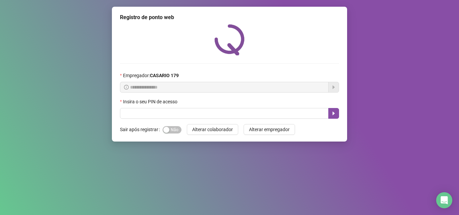 This screenshot has height=215, width=459. I want to click on span: caret-right, so click(334, 114).